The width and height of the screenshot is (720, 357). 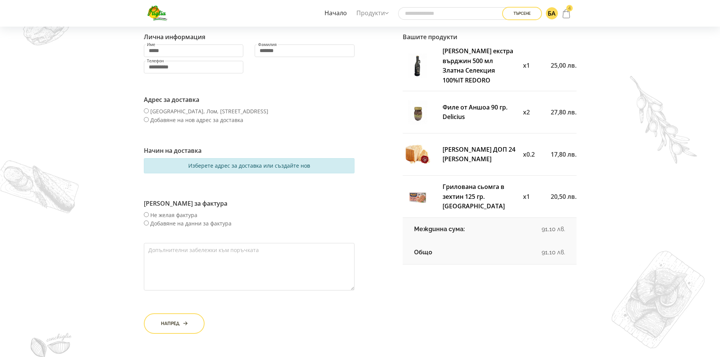 I want to click on span: 27,80 лв., so click(x=564, y=112).